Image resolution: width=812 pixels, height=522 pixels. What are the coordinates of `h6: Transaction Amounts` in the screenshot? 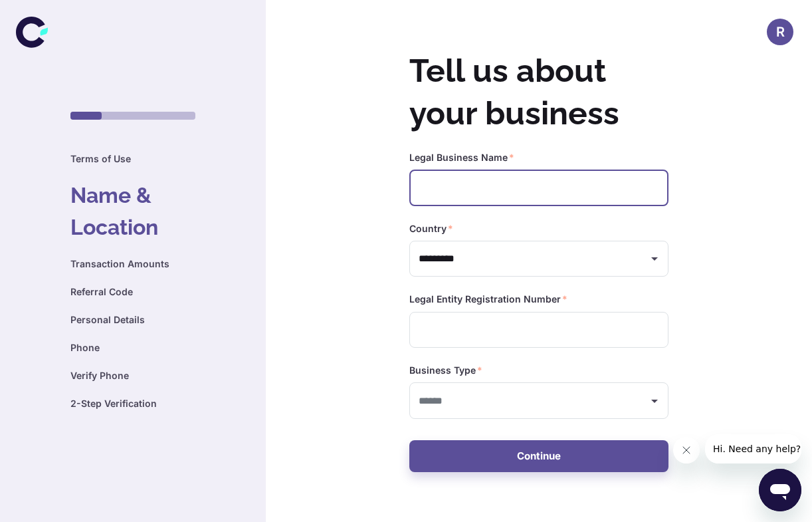 It's located at (133, 264).